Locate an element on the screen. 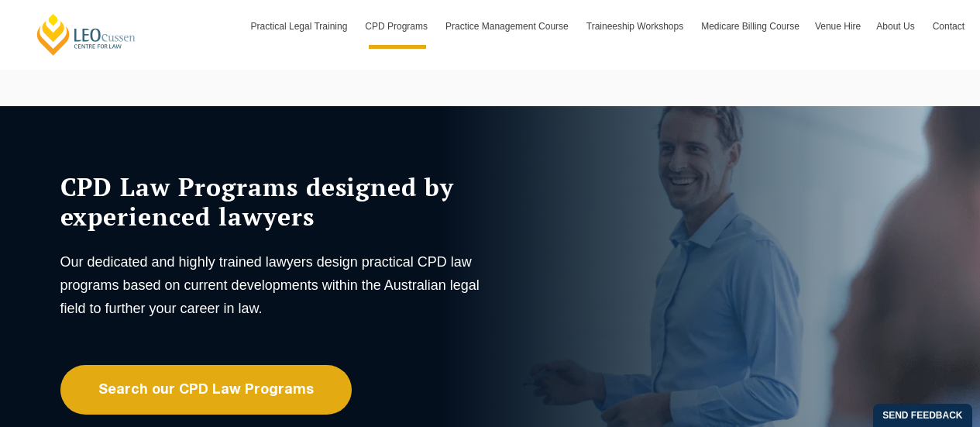 This screenshot has width=980, height=427. a: Traineeship Workshops is located at coordinates (637, 26).